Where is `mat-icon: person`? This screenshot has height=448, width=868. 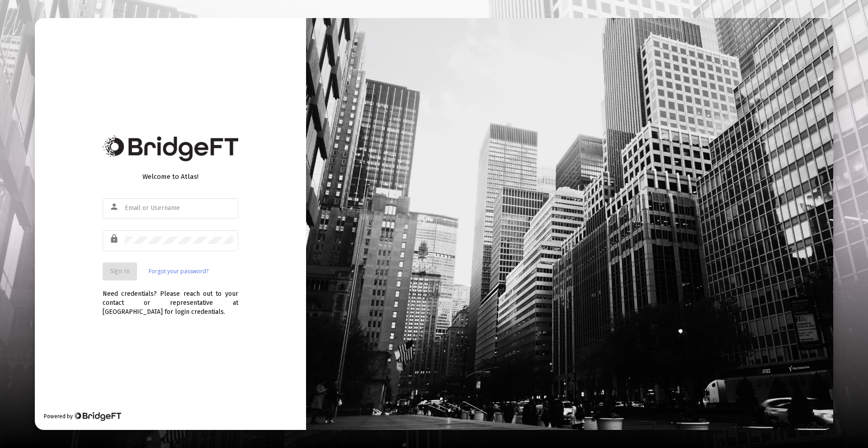
mat-icon: person is located at coordinates (115, 207).